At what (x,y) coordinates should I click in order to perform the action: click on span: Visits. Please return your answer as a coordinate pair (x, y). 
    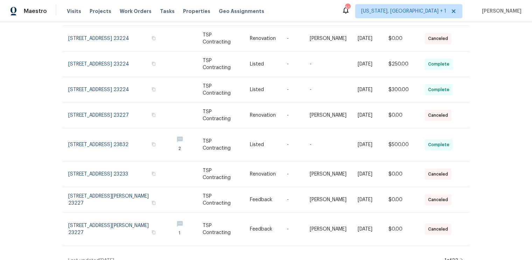
    Looking at the image, I should click on (74, 11).